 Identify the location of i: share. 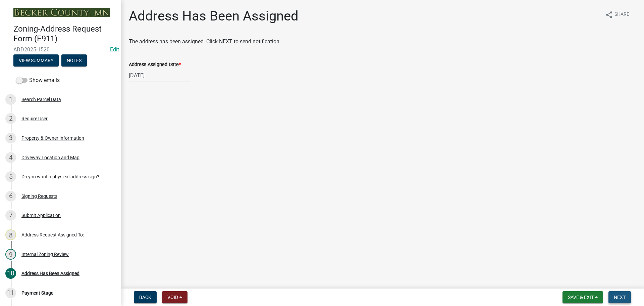
(609, 15).